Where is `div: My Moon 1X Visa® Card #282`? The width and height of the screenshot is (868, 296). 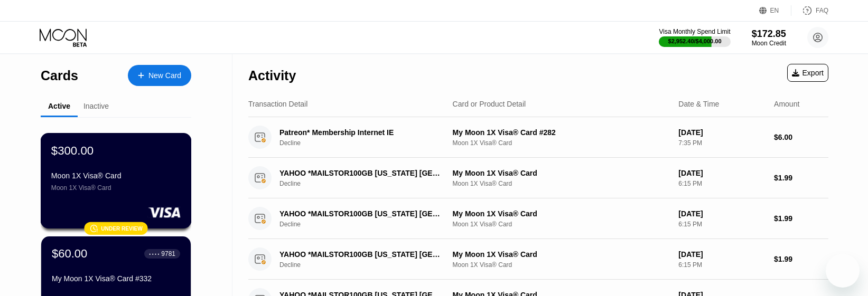 div: My Moon 1X Visa® Card #282 is located at coordinates (561, 133).